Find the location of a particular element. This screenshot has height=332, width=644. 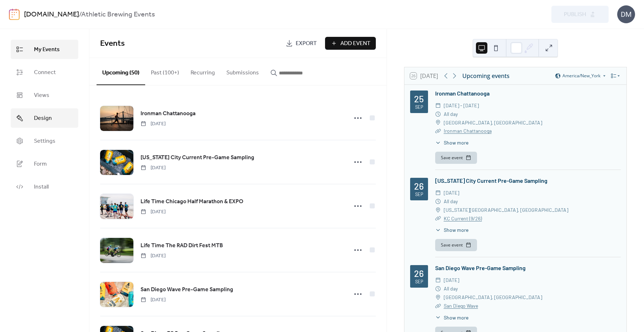

button: Past (100+) is located at coordinates (165, 71).